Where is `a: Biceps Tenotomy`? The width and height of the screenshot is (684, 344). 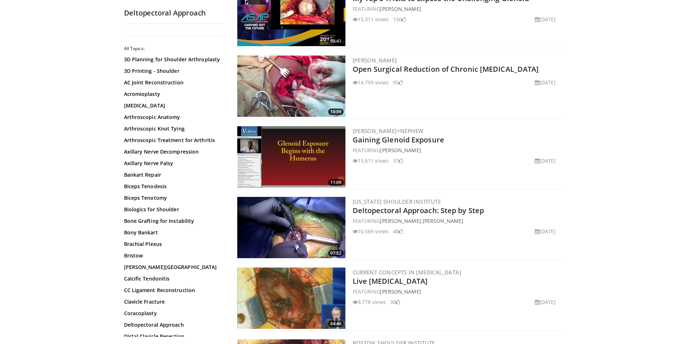
a: Biceps Tenotomy is located at coordinates (173, 198).